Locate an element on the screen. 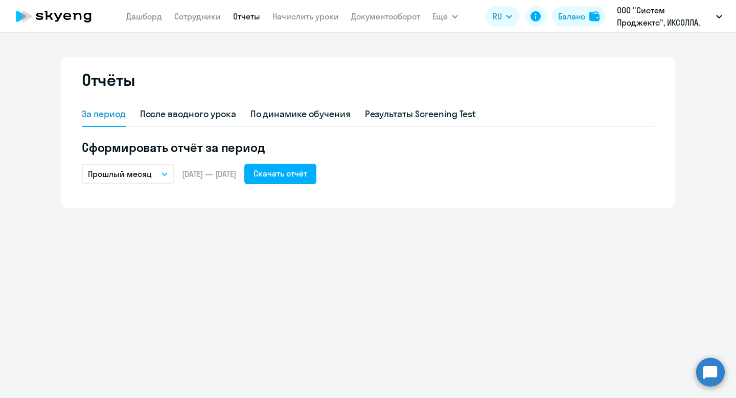 The width and height of the screenshot is (736, 398). span: RU is located at coordinates (497, 16).